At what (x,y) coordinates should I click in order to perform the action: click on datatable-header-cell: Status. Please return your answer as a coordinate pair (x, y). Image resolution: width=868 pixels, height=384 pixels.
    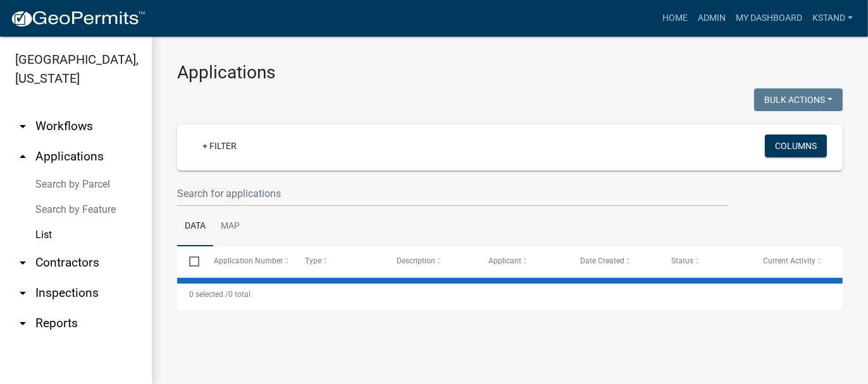
    Looking at the image, I should click on (705, 262).